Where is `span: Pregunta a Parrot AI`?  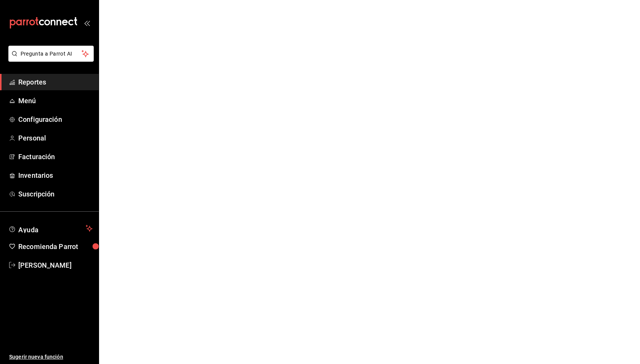
span: Pregunta a Parrot AI is located at coordinates (51, 54).